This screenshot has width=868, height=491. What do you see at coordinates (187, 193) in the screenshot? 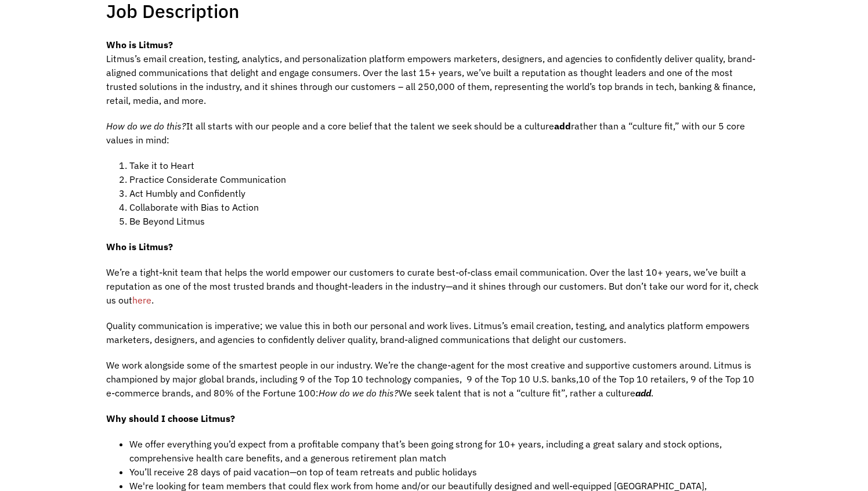
I see `span: Act Humbly and Confidently` at bounding box center [187, 193].